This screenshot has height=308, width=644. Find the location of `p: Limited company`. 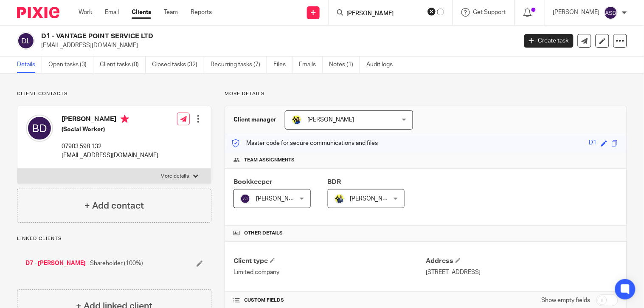

p: Limited company is located at coordinates (330, 272).